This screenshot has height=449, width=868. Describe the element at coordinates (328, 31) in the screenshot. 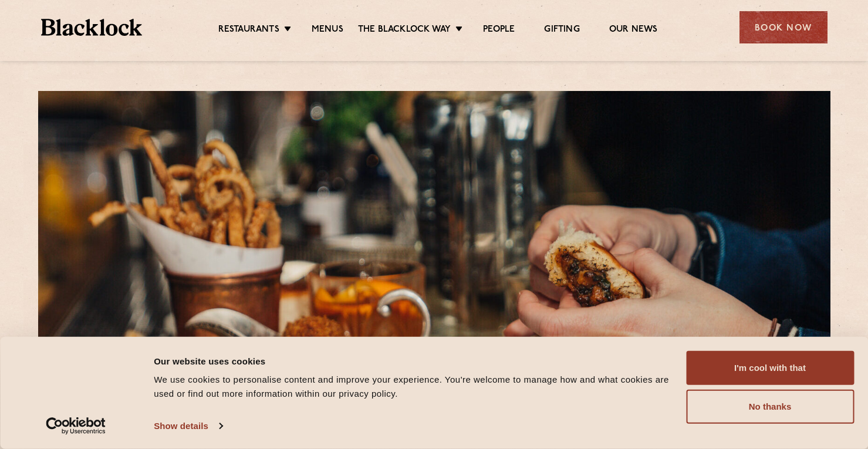

I see `a: Menus` at that location.